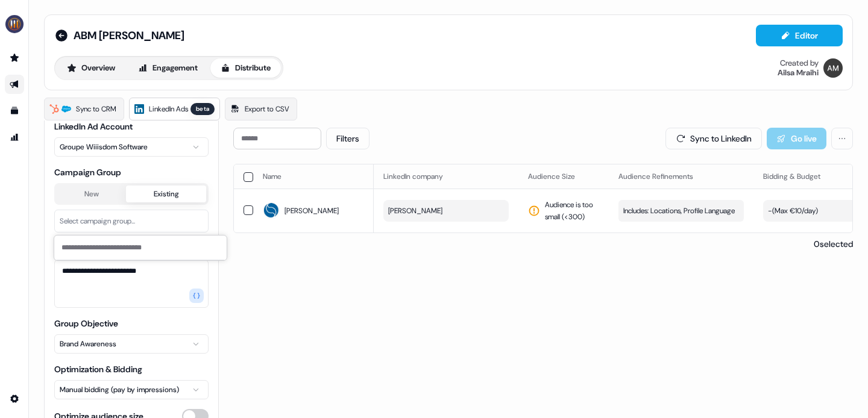 This screenshot has height=418, width=868. I want to click on span: LinkedIn Ads, so click(168, 109).